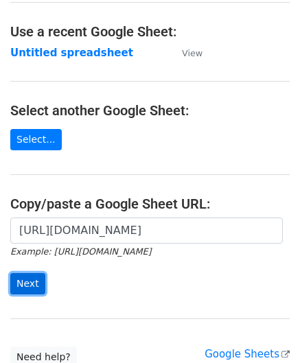 This screenshot has height=363, width=300. I want to click on a: Select..., so click(36, 139).